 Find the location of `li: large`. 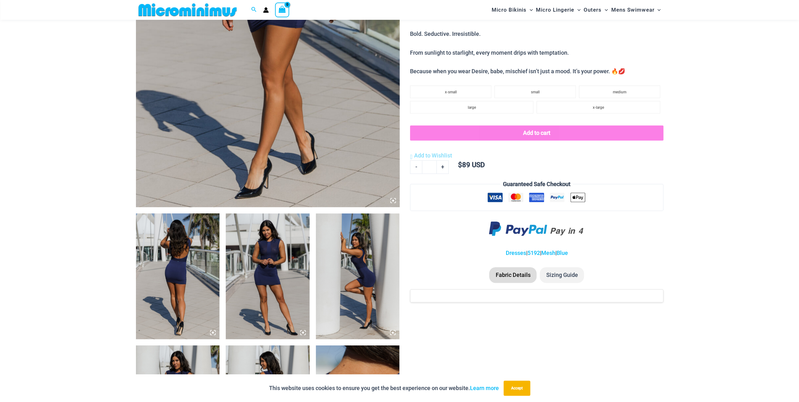

li: large is located at coordinates (472, 107).